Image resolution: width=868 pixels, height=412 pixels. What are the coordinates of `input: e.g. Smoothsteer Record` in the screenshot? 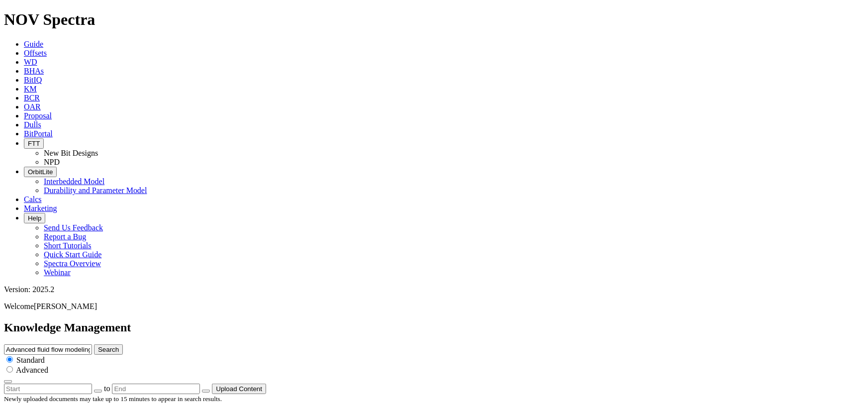 It's located at (48, 349).